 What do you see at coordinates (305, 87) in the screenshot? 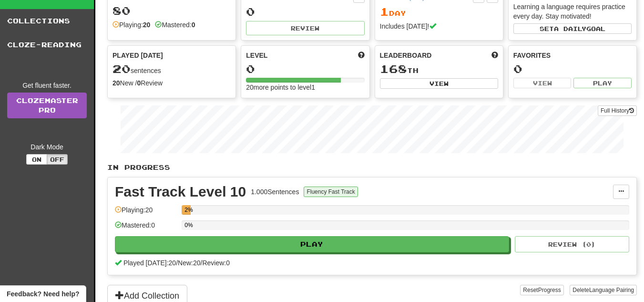
I see `div: 20 more points to level 1` at bounding box center [305, 87].